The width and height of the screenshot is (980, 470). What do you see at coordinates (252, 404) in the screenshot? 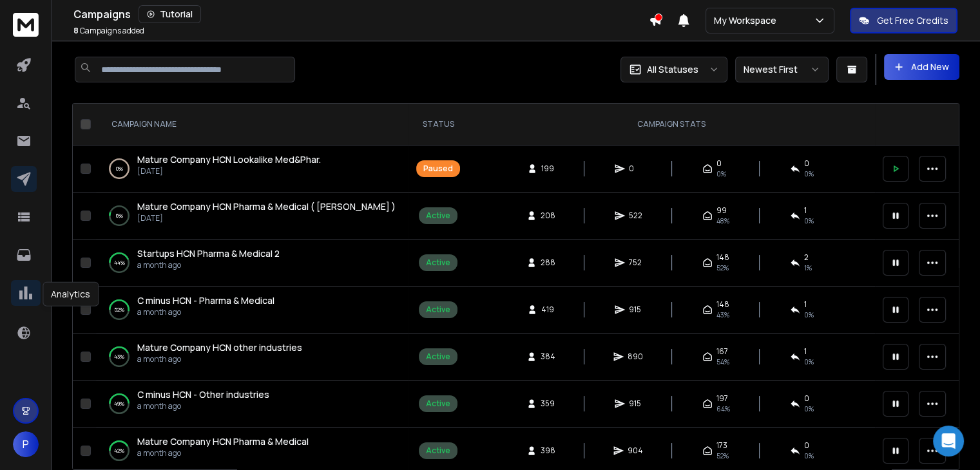
I see `td: 49%C minus HCN - Other industriesa month ago` at bounding box center [252, 404].